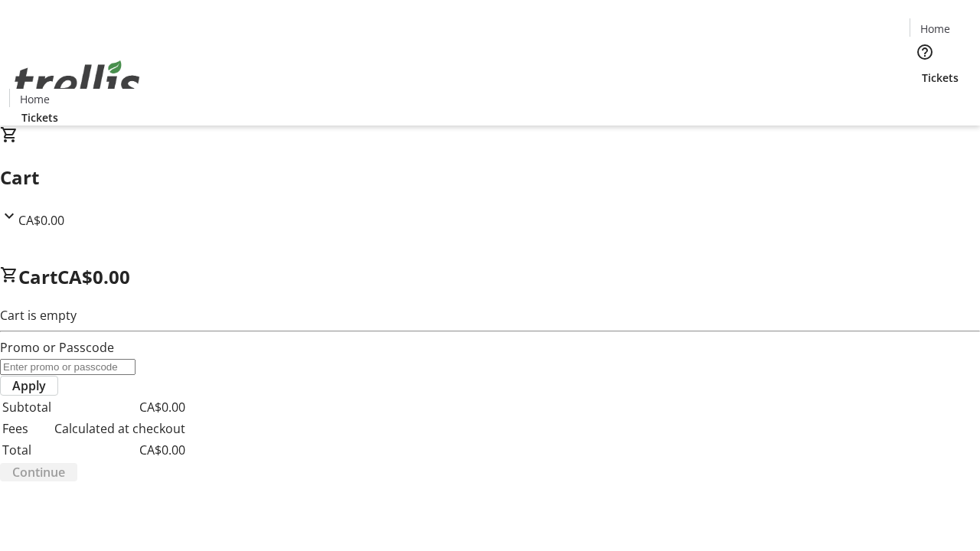 The width and height of the screenshot is (980, 551). Describe the element at coordinates (925, 101) in the screenshot. I see `button: Cart` at that location.